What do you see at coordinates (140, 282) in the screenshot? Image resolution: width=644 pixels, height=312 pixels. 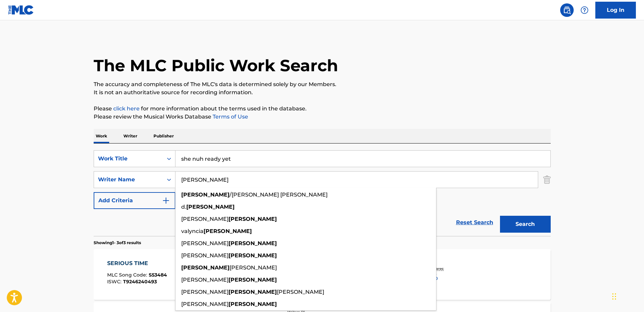 I see `span: T9246240493` at bounding box center [140, 282].